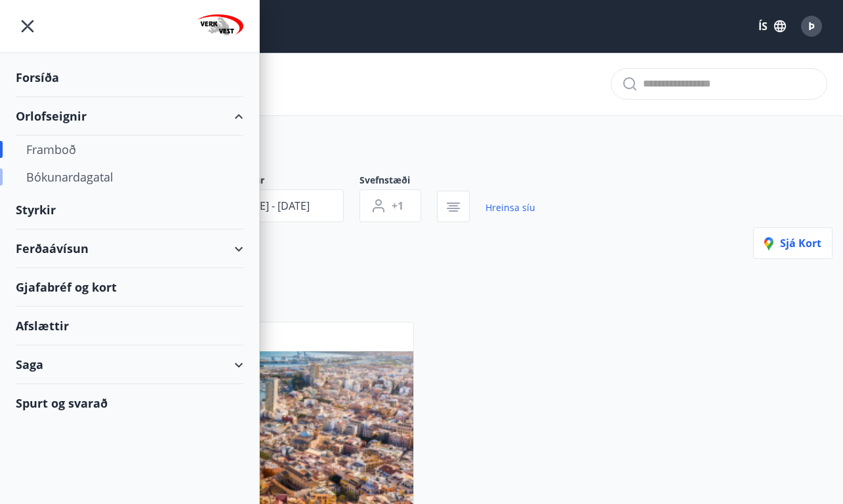 The image size is (843, 504). Describe the element at coordinates (511, 208) in the screenshot. I see `a: Hreinsa síu` at that location.